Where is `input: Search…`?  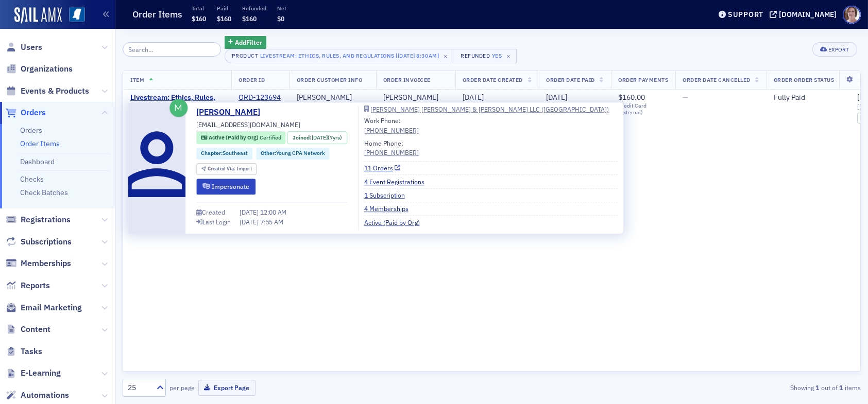
input: Search… is located at coordinates (172, 49).